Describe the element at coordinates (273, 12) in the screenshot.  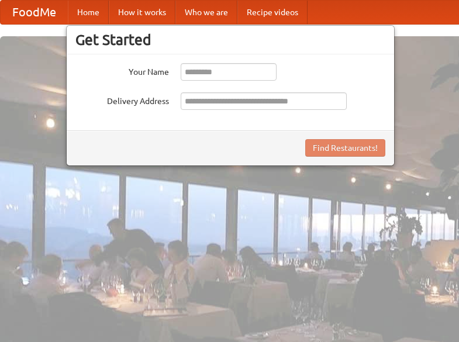
I see `a: Recipe videos` at that location.